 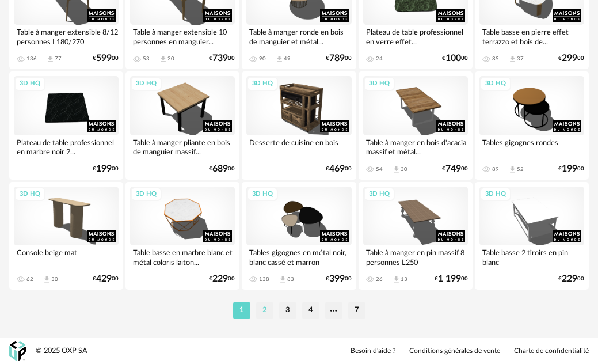 What do you see at coordinates (453, 58) in the screenshot?
I see `span: 100` at bounding box center [453, 58].